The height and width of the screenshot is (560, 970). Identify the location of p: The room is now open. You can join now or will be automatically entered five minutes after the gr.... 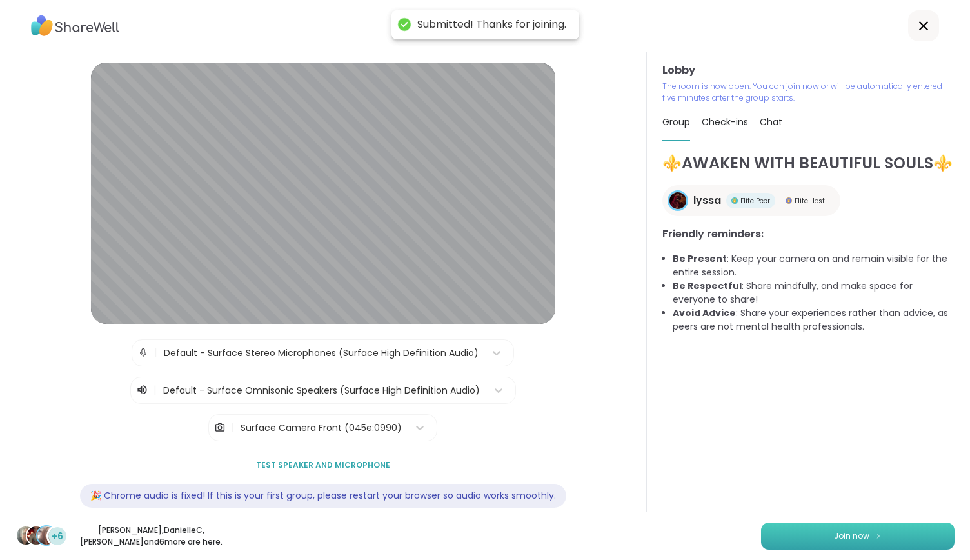
(808, 92).